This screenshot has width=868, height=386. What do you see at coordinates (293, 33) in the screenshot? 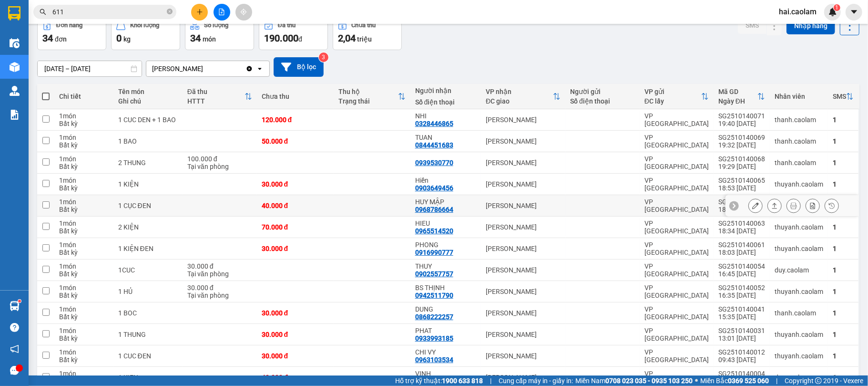
I see `button: Đã thu190.000đ` at bounding box center [293, 33].